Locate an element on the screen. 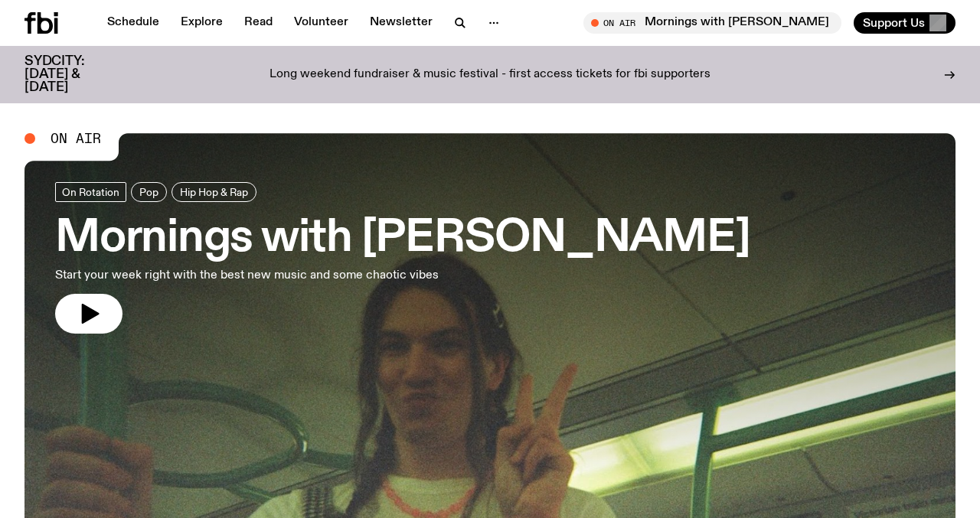  a: Pop is located at coordinates (149, 192).